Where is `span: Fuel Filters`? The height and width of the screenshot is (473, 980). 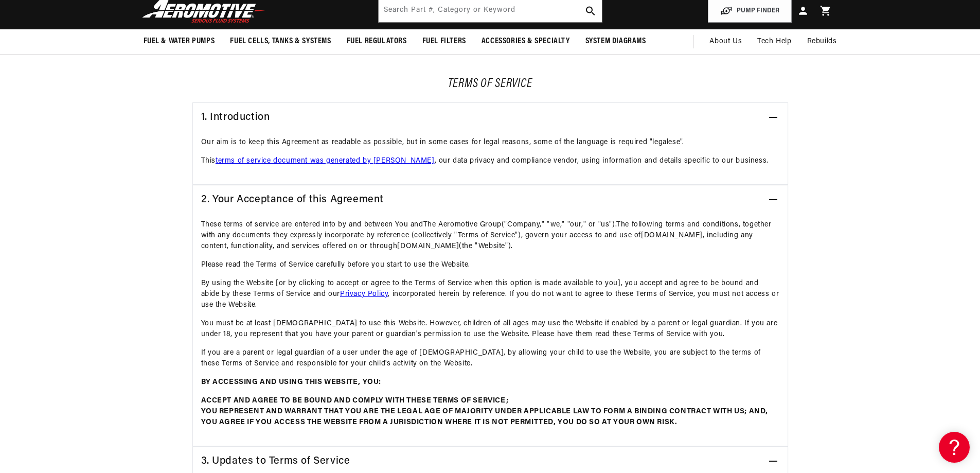
span: Fuel Filters is located at coordinates (444, 41).